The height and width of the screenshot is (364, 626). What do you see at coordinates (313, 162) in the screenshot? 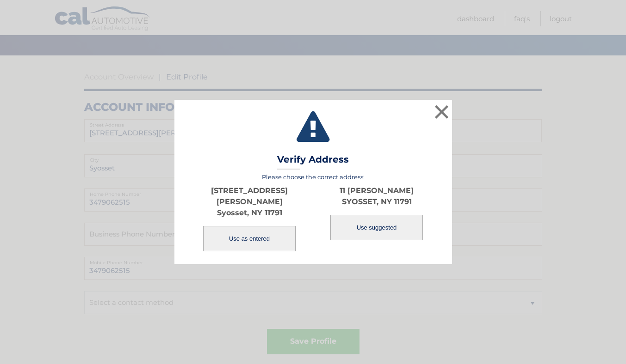
I see `h3: Verify Address` at bounding box center [313, 162].